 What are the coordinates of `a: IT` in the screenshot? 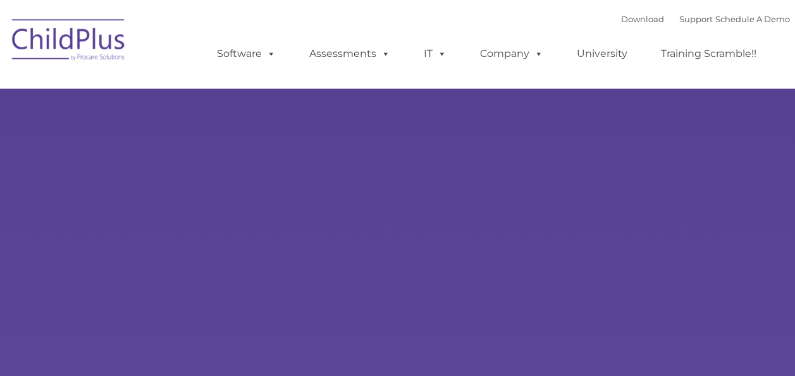 It's located at (435, 54).